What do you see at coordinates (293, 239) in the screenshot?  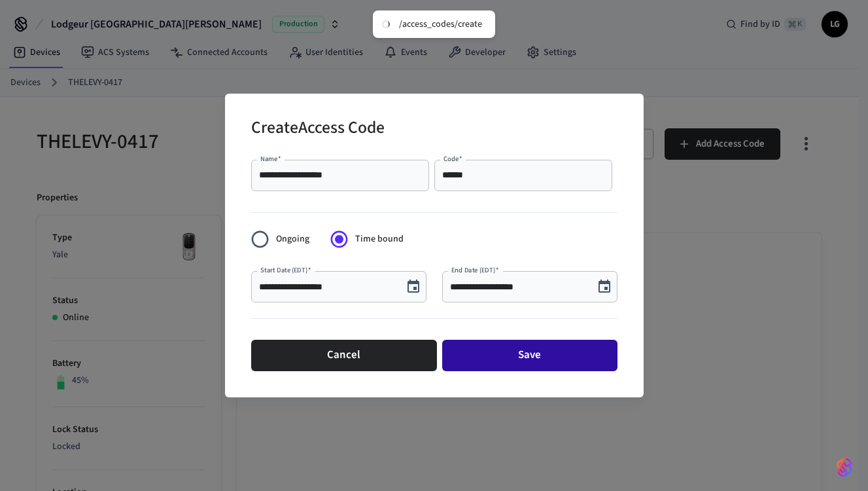 I see `span: Ongoing` at bounding box center [293, 239].